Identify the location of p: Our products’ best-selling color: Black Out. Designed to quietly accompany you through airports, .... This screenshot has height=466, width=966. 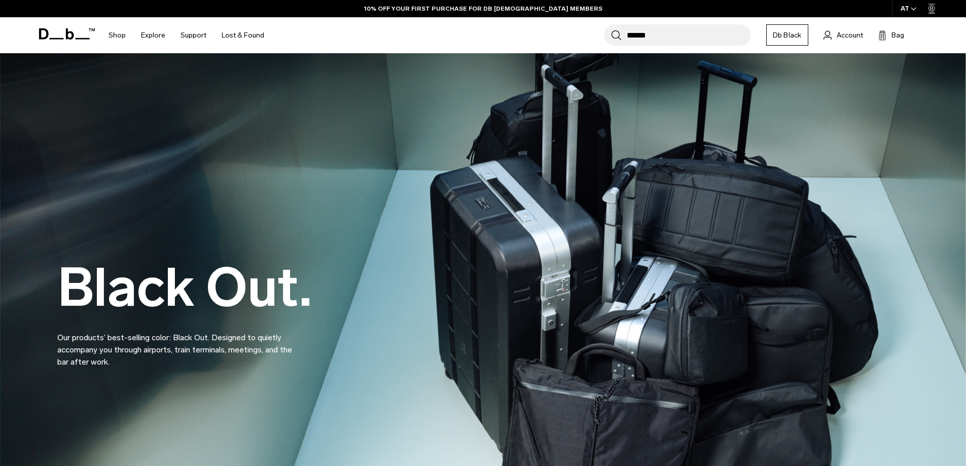
(179, 344).